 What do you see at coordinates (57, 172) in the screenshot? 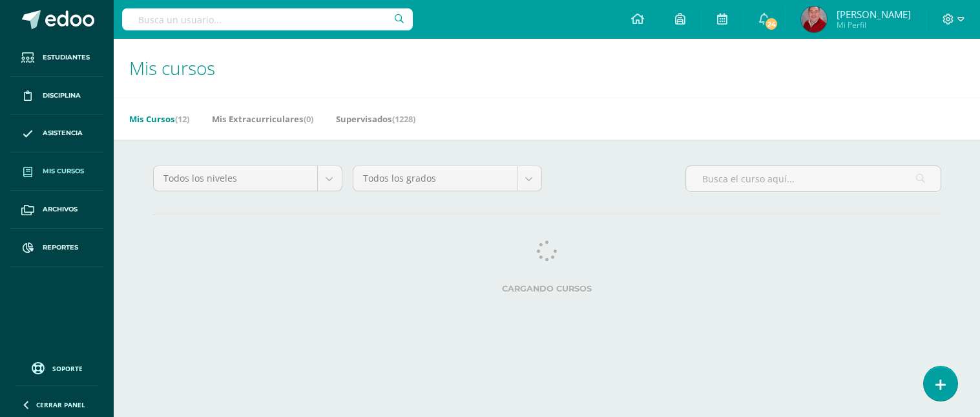
I see `a: Mis cursos` at bounding box center [57, 172].